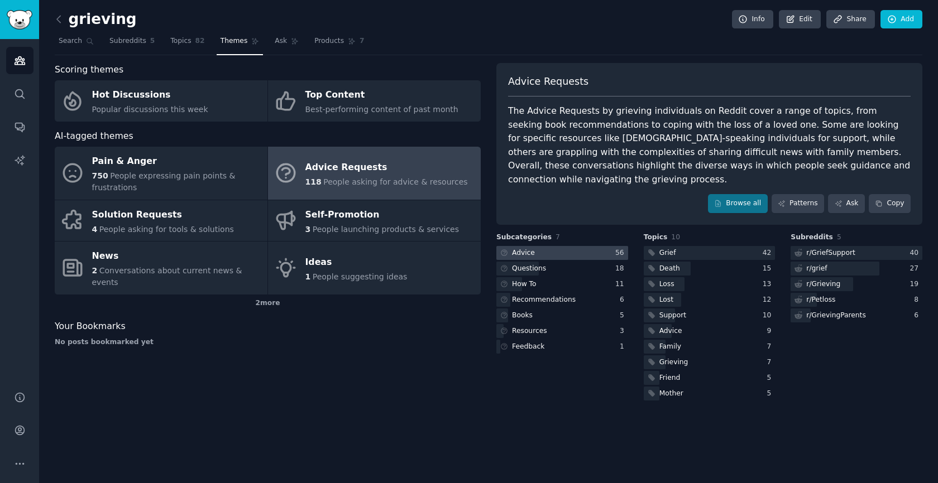  What do you see at coordinates (382, 215) in the screenshot?
I see `div: Self-Promotion` at bounding box center [382, 215].